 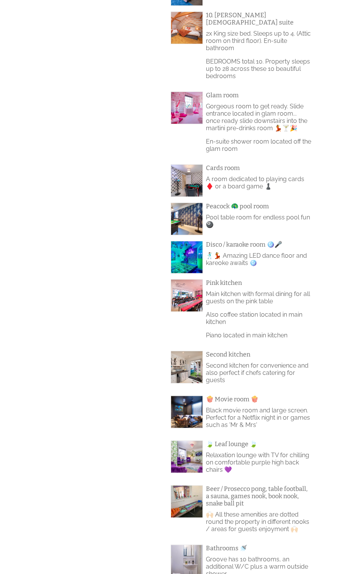 What do you see at coordinates (259, 168) in the screenshot?
I see `h3: Cards room` at bounding box center [259, 168].